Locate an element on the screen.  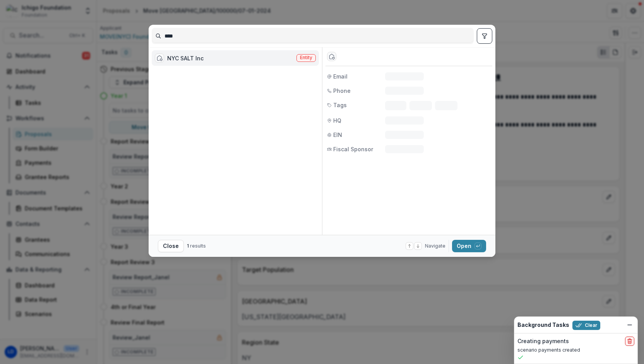
span: Entity is located at coordinates (306, 58).